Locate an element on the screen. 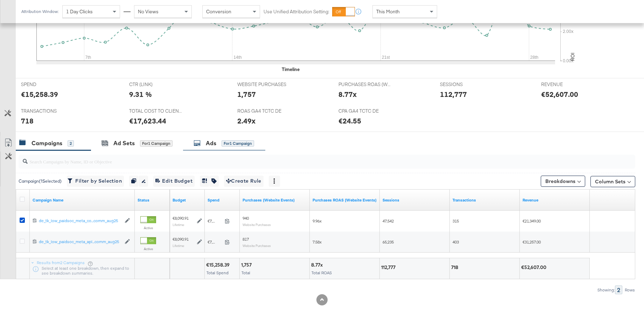 Image resolution: width=644 pixels, height=325 pixels. span: ROAS GA4 TCTC DE is located at coordinates (264, 111).